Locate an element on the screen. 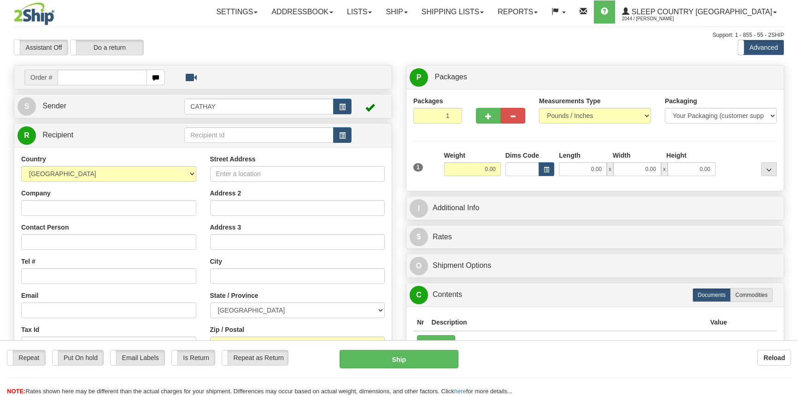  th: Nr is located at coordinates (420, 322).